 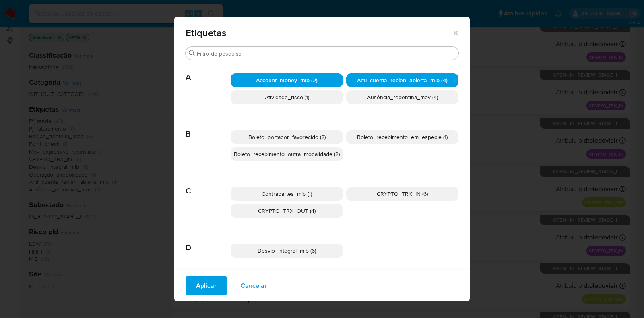 What do you see at coordinates (208, 72) in the screenshot?
I see `span: A` at bounding box center [208, 72].